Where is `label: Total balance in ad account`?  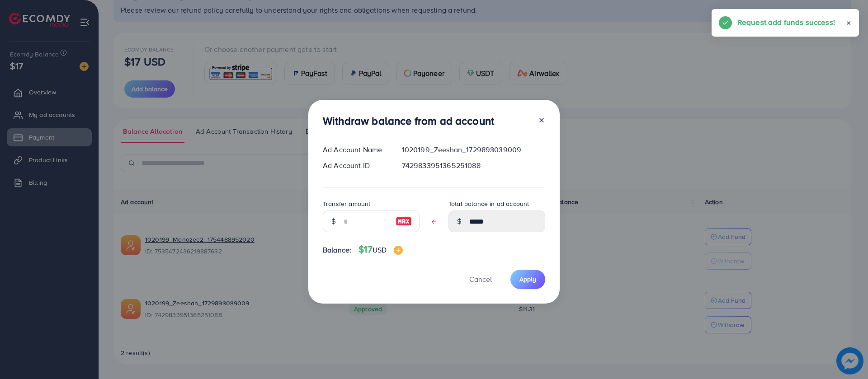
label: Total balance in ad account is located at coordinates (489, 204).